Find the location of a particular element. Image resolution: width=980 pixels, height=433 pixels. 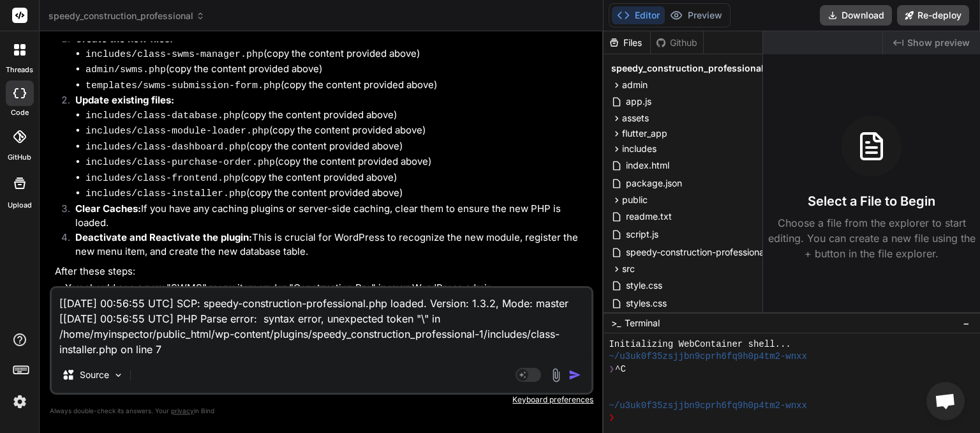

span: readme.txt is located at coordinates (649, 216).